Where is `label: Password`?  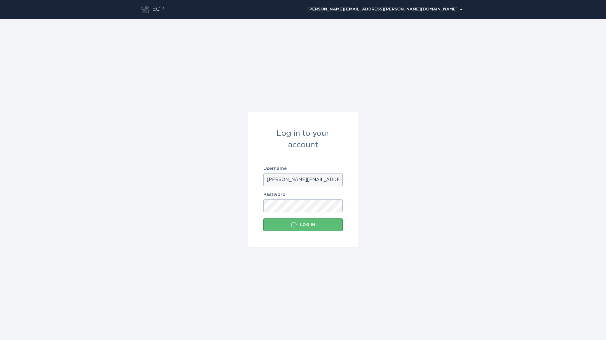 label: Password is located at coordinates (303, 195).